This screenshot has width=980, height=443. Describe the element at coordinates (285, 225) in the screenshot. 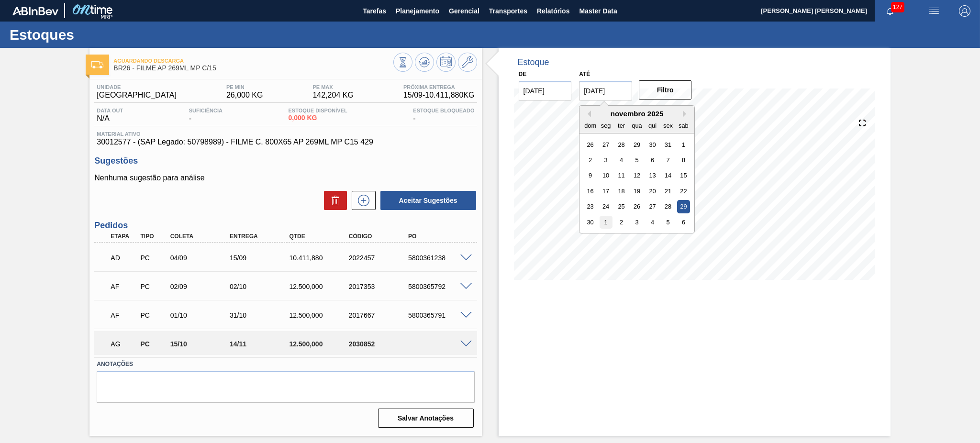

I see `h3: Pedidos` at that location.